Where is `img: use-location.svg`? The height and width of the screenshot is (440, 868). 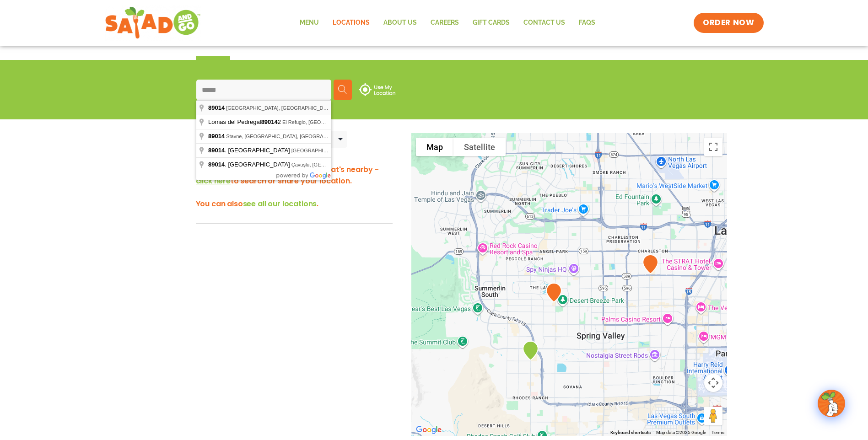
img: use-location.svg is located at coordinates (377, 90).